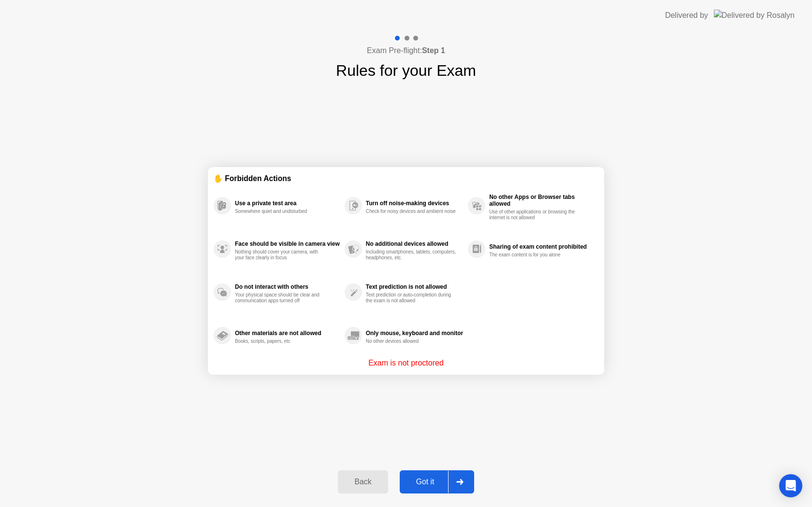 The width and height of the screenshot is (812, 507). I want to click on b: Step 1, so click(433, 50).